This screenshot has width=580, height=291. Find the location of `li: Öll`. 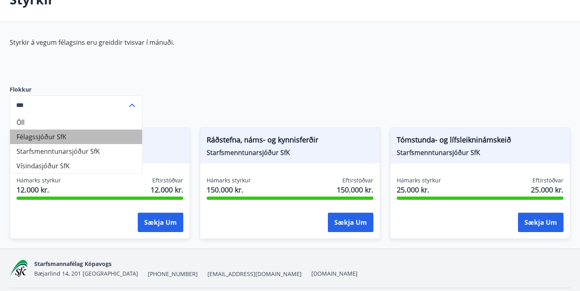

li: Öll is located at coordinates (76, 122).